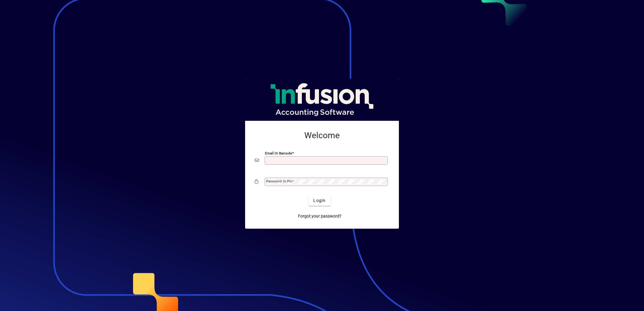  What do you see at coordinates (279, 181) in the screenshot?
I see `mat-label: Password or Pin` at bounding box center [279, 181].